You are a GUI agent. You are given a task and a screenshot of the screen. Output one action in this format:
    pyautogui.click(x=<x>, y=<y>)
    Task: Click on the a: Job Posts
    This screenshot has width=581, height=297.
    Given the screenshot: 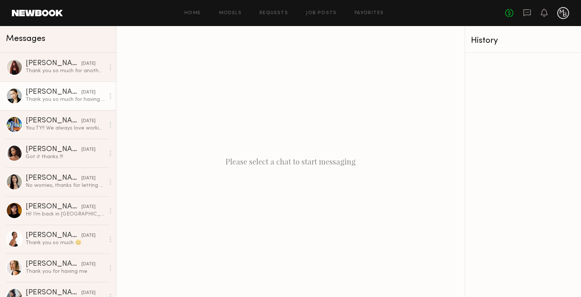 What is the action you would take?
    pyautogui.click(x=321, y=13)
    